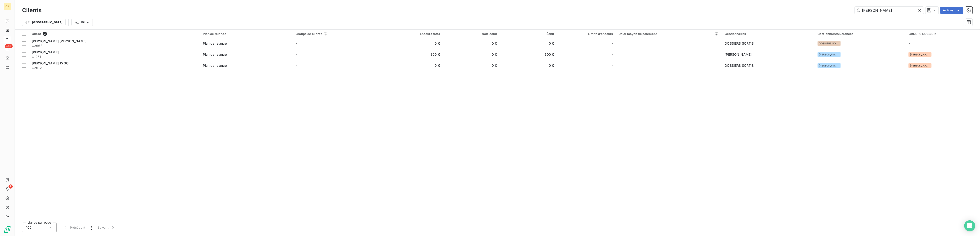 The height and width of the screenshot is (236, 980). Describe the element at coordinates (115, 68) in the screenshot. I see `span: C2612` at that location.